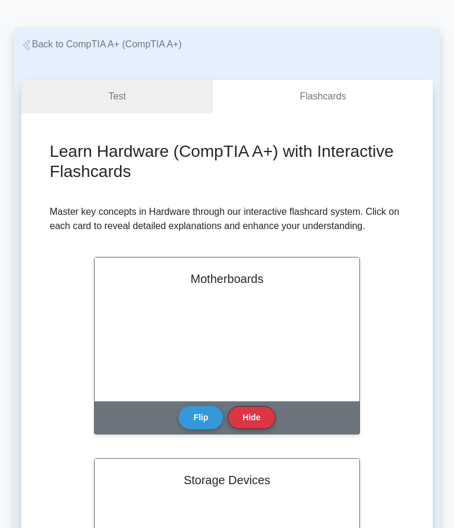  Describe the element at coordinates (227, 480) in the screenshot. I see `h2: Storage Devices` at that location.